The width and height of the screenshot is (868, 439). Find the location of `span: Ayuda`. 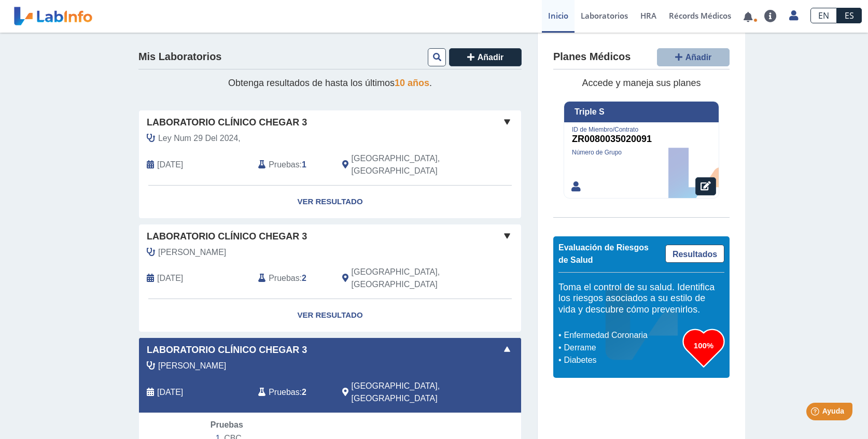

span: Ayuda is located at coordinates (58, 13).